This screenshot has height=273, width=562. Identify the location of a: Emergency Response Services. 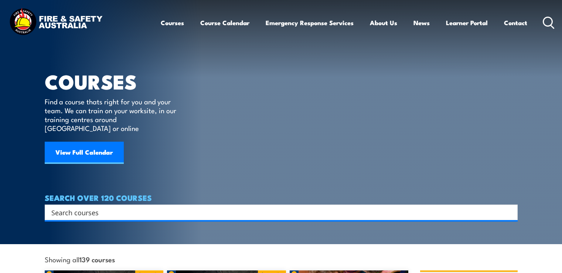
(310, 23).